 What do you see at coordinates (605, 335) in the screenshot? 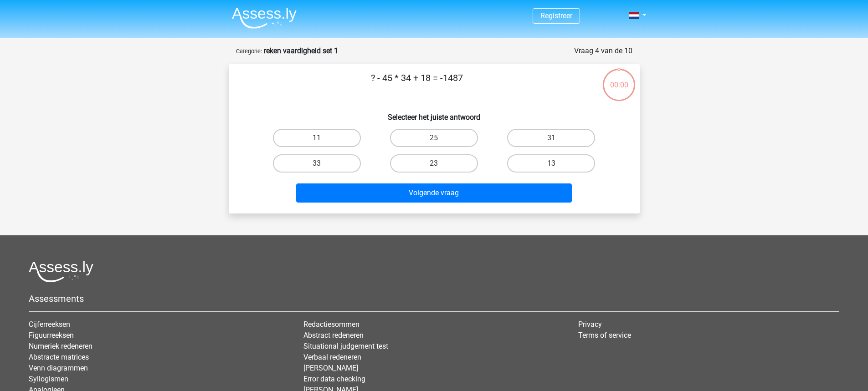
I see `a: Terms of service` at bounding box center [605, 335].